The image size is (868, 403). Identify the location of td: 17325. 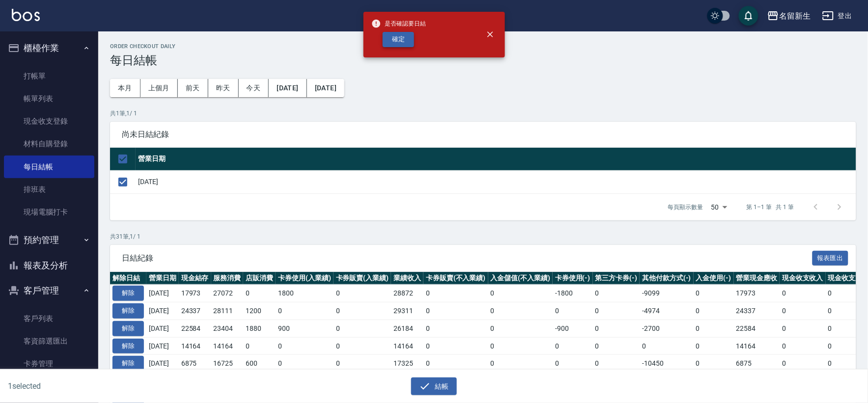
(407, 363).